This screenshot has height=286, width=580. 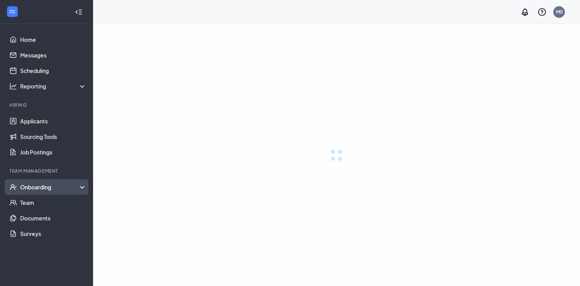 I want to click on div: Onboarding, so click(x=53, y=187).